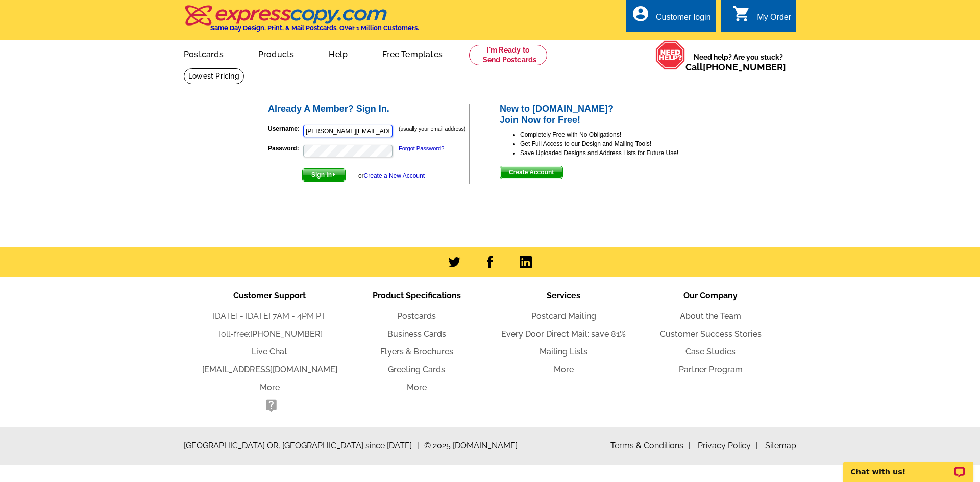  I want to click on span: Need help? Are you stuck?, so click(738, 62).